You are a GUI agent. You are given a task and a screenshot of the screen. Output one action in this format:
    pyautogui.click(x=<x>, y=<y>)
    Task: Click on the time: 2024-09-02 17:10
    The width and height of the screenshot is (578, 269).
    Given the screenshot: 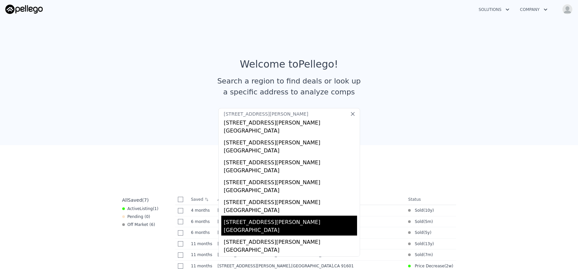 What is the action you would take?
    pyautogui.click(x=202, y=266)
    